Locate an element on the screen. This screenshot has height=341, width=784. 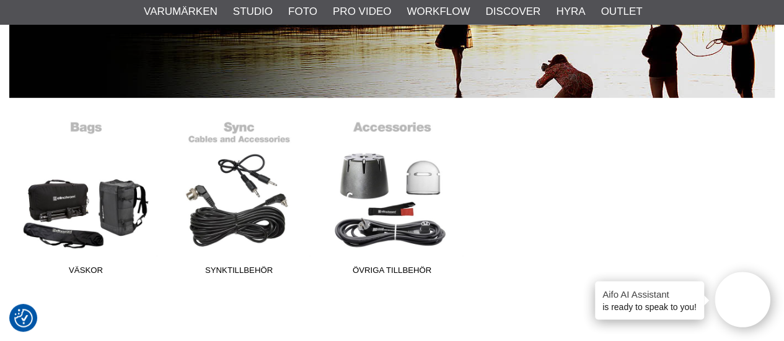
span: Väskor is located at coordinates (86, 273).